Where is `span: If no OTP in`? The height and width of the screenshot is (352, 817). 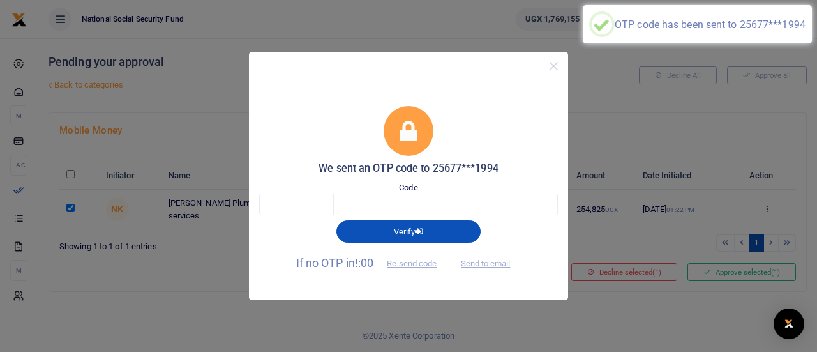 span: If no OTP in is located at coordinates (372, 262).